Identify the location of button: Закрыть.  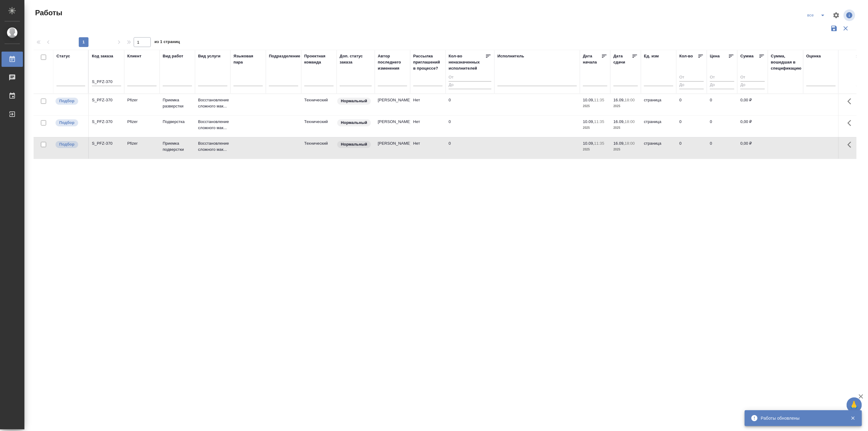
(853, 418).